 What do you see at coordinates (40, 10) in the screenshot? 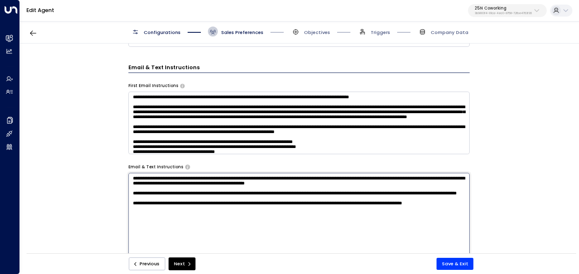
I see `a: Edit Agent` at bounding box center [40, 10].